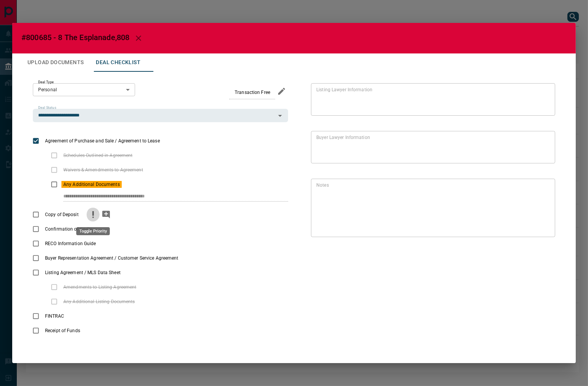  Describe the element at coordinates (93, 214) in the screenshot. I see `button: priority` at that location.